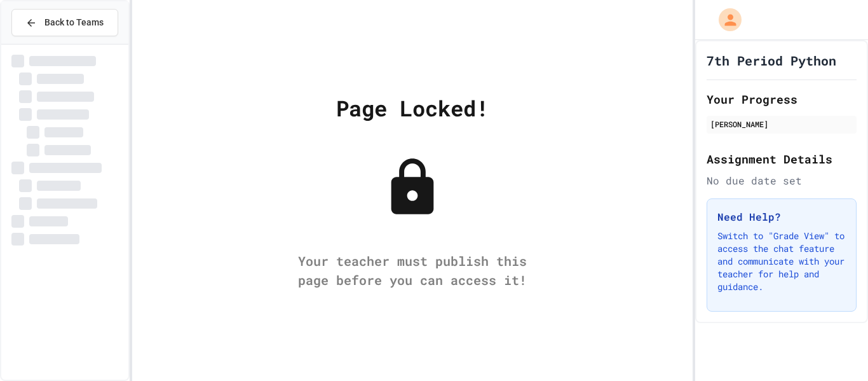  What do you see at coordinates (781, 181) in the screenshot?
I see `div: No due date set` at bounding box center [781, 181].